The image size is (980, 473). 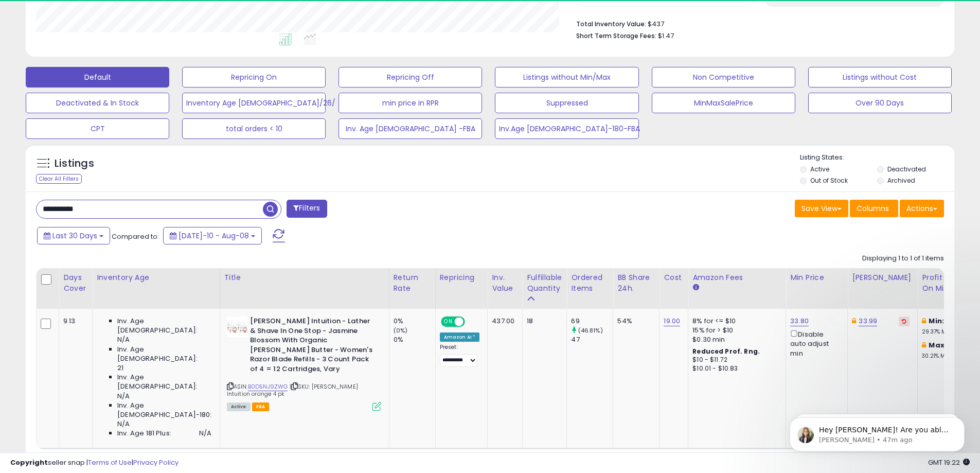 What do you see at coordinates (412, 283) in the screenshot?
I see `div: Return Rate` at bounding box center [412, 283].